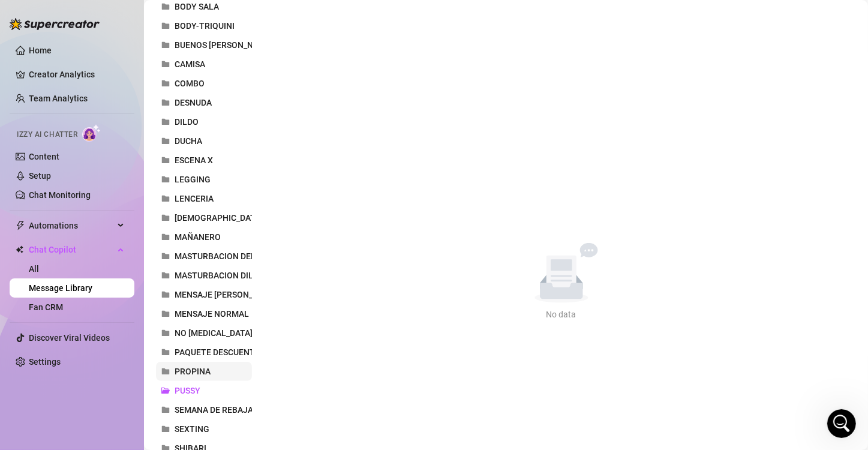 This screenshot has width=868, height=450. What do you see at coordinates (193, 371) in the screenshot?
I see `span: PROPINA` at bounding box center [193, 371].